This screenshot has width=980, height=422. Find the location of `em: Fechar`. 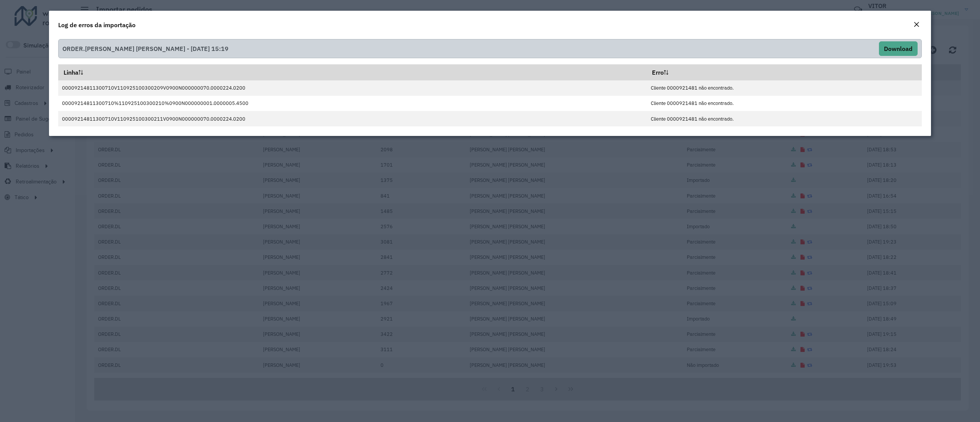

em: Fechar is located at coordinates (917, 25).